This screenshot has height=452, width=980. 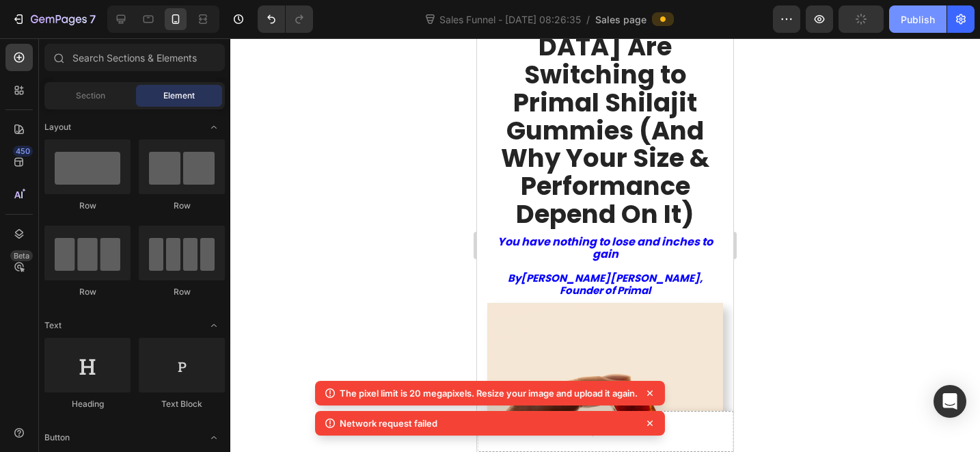 I want to click on span: Layout, so click(x=58, y=127).